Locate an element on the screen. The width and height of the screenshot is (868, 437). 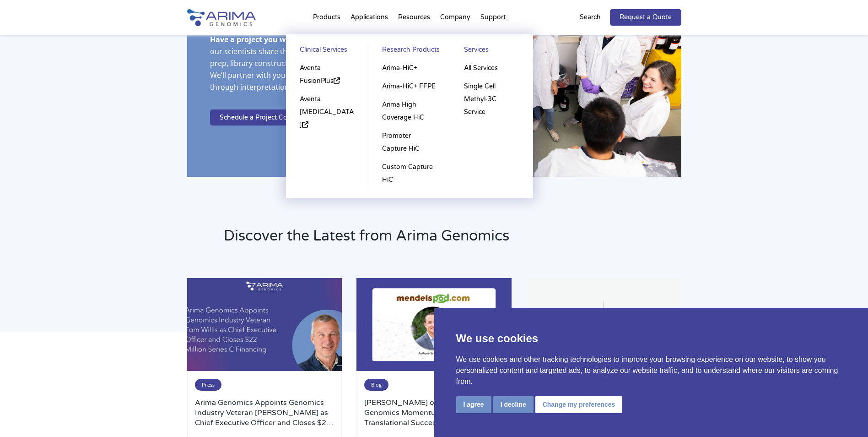
button: Change my preferences is located at coordinates (579, 405).